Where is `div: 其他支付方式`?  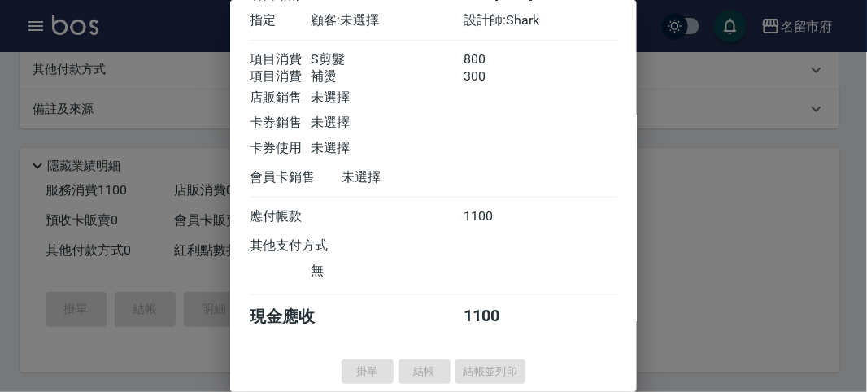 div: 其他支付方式 is located at coordinates (311, 246).